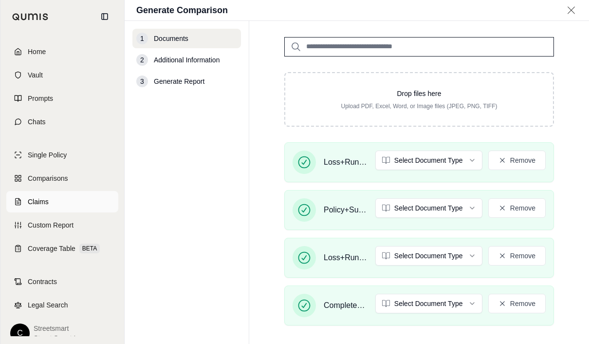 This screenshot has width=589, height=344. Describe the element at coordinates (419, 93) in the screenshot. I see `p: Drop files here` at that location.